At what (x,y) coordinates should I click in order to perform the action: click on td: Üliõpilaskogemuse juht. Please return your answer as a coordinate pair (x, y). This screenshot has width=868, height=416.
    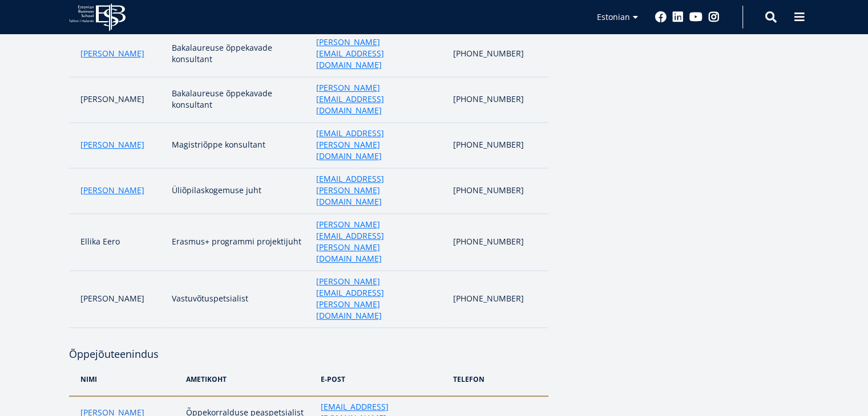
    Looking at the image, I should click on (238, 191).